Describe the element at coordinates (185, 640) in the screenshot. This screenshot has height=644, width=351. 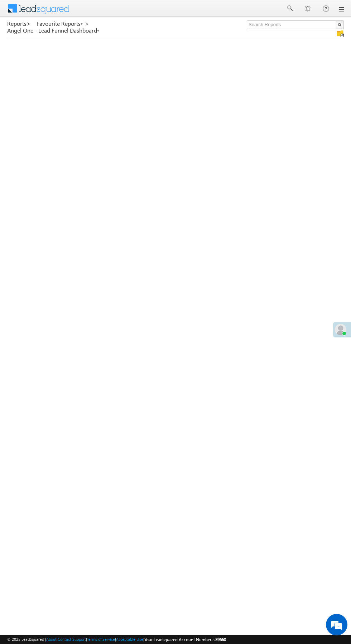
I see `span: Your Leadsquared Account Number is` at that location.